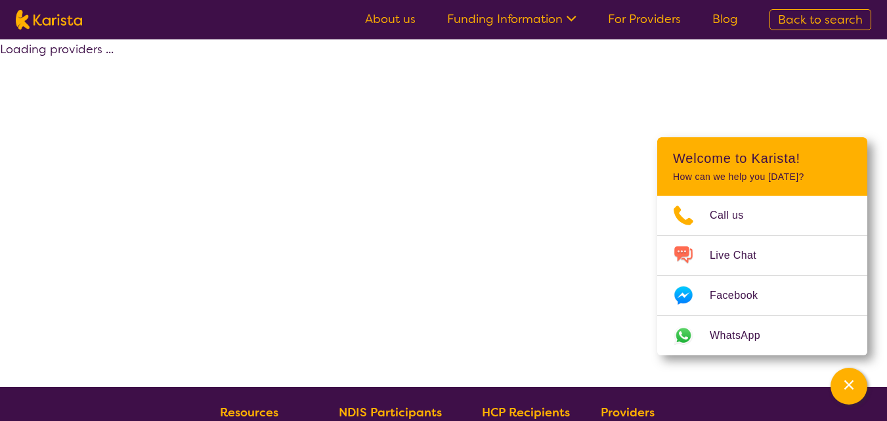  Describe the element at coordinates (627, 412) in the screenshot. I see `b: Providers` at that location.